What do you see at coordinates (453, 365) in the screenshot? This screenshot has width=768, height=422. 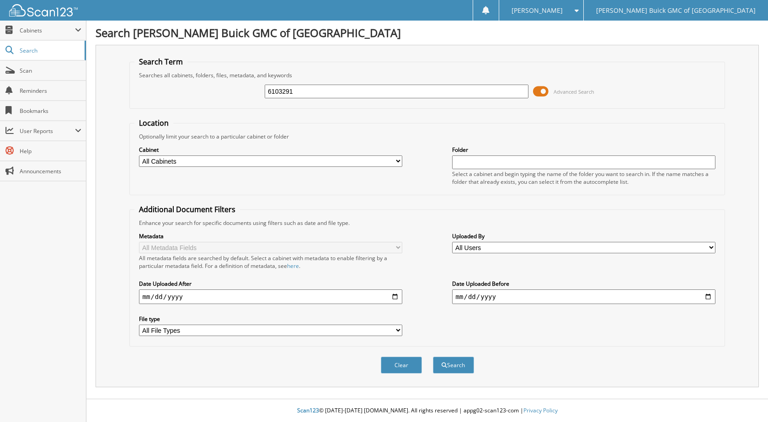 I see `button: Search` at bounding box center [453, 365].